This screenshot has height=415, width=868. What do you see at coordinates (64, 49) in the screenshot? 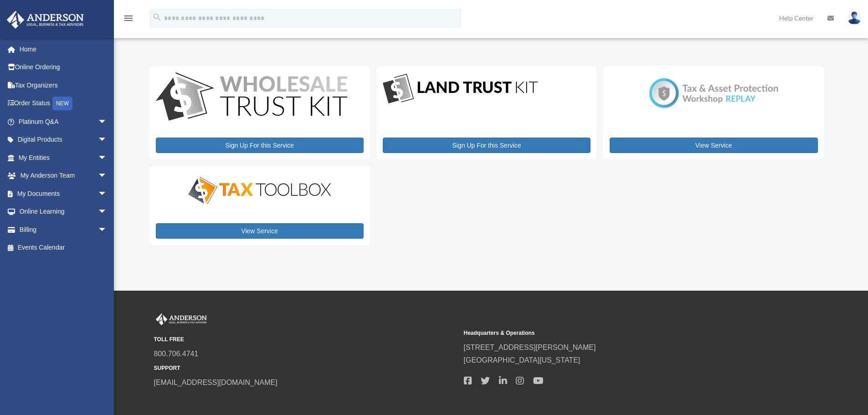
I see `a: Home` at bounding box center [64, 49].